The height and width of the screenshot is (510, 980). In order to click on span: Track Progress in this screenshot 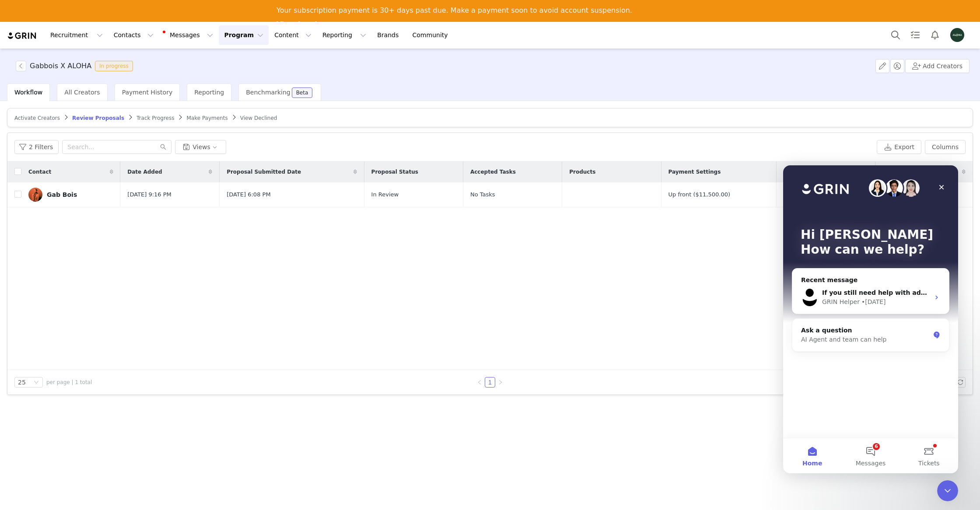, I will do `click(155, 118)`.